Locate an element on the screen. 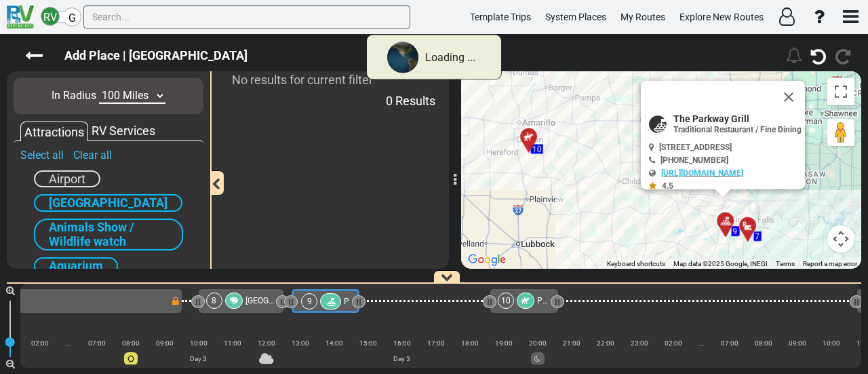  span: No results for current filter is located at coordinates (303, 79).